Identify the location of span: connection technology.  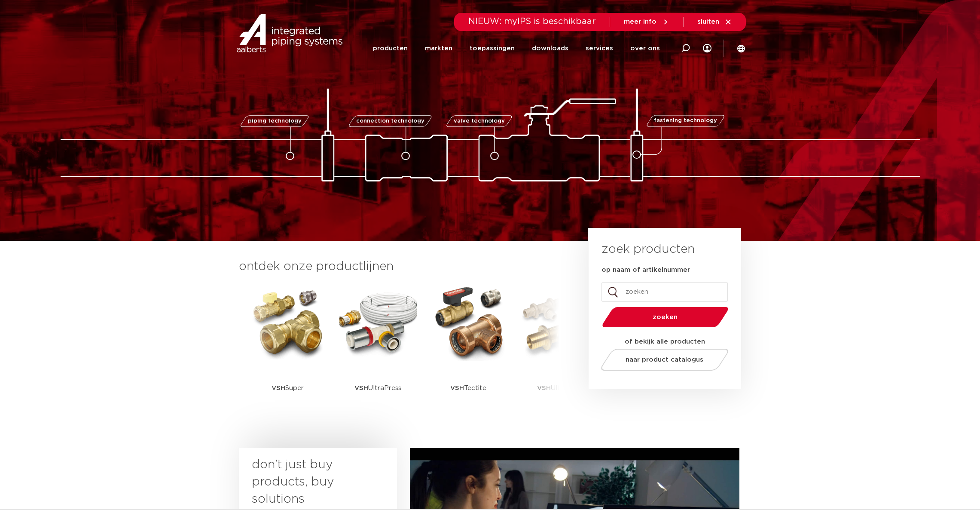
(390, 121).